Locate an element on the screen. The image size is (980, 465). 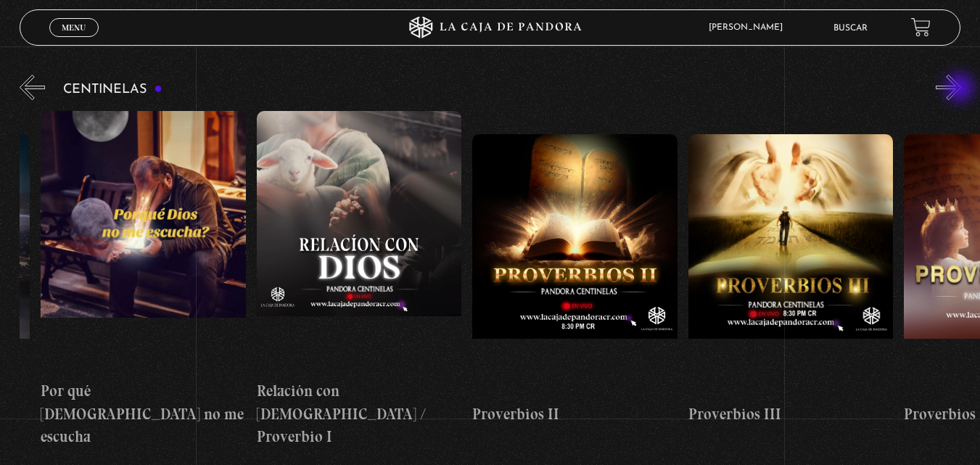
h4: Proverbios II is located at coordinates (574, 414).